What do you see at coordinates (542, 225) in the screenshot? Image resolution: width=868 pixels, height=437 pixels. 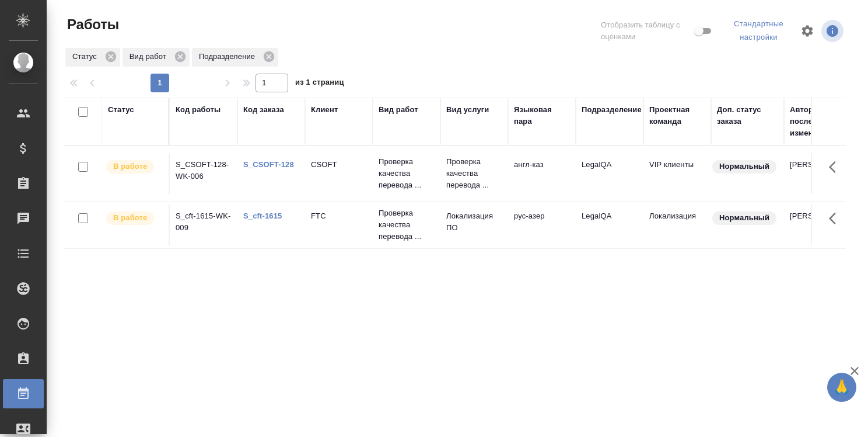 I see `td: рус-азер` at bounding box center [542, 225].